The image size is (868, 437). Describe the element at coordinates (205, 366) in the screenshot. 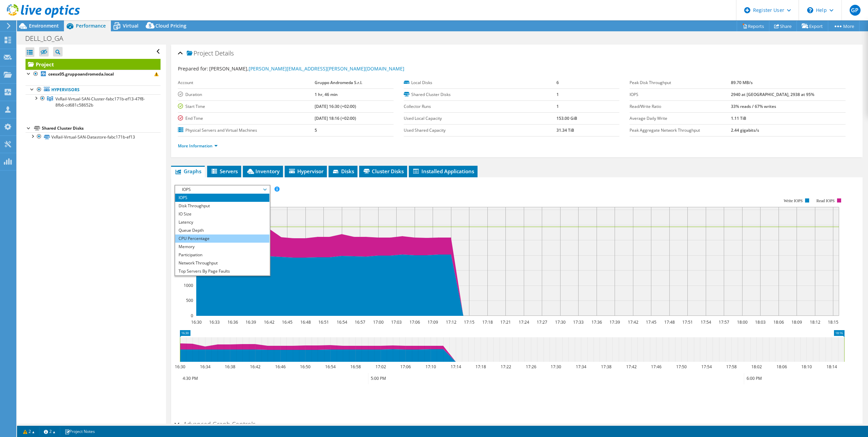

I see `text: 16:34` at that location.